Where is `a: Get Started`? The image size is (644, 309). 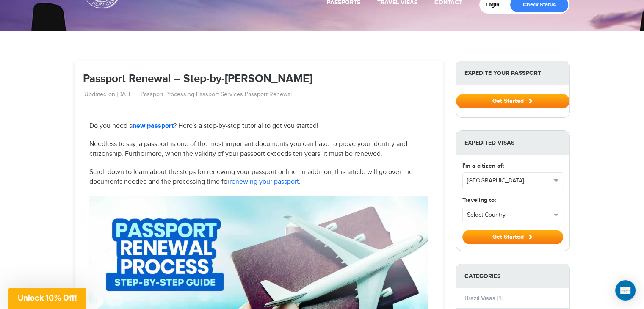
a: Get Started is located at coordinates (513, 101).